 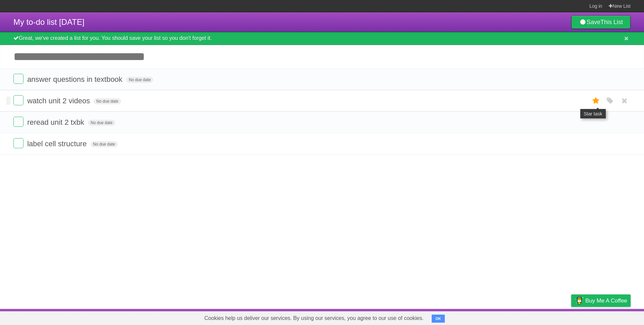 I want to click on a: Privacy, so click(x=571, y=317).